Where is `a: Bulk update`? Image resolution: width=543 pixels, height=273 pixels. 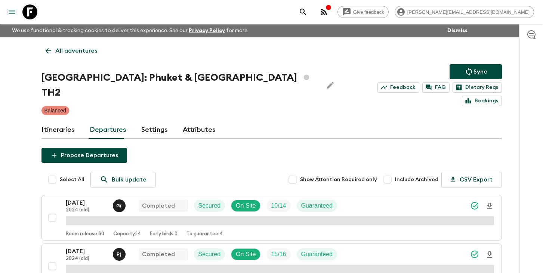
a: Bulk update is located at coordinates (123, 180).